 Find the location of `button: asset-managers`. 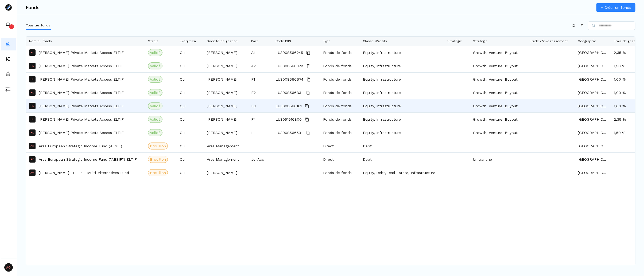

button: asset-managers is located at coordinates (8, 74).